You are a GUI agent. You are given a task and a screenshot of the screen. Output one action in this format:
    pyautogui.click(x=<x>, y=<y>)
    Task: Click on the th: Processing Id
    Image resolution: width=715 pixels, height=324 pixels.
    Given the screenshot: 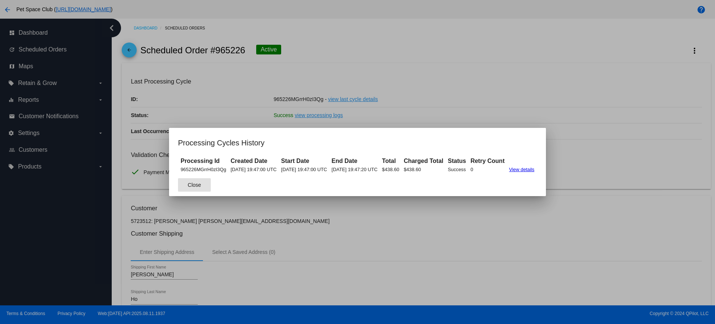 What is the action you would take?
    pyautogui.click(x=203, y=161)
    